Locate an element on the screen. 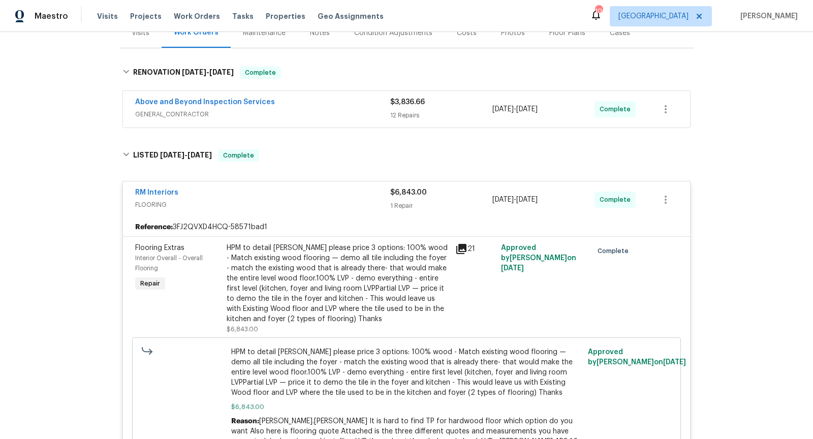 Image resolution: width=813 pixels, height=439 pixels. span: FLOORING is located at coordinates (263, 205).